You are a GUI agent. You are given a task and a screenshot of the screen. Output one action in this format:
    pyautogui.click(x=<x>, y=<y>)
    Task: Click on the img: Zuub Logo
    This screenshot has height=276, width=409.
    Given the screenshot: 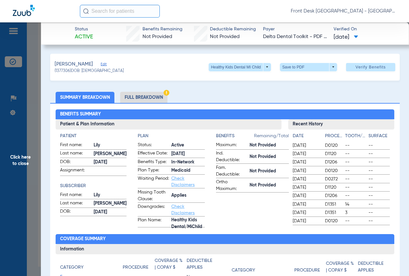 What is the action you would take?
    pyautogui.click(x=24, y=10)
    